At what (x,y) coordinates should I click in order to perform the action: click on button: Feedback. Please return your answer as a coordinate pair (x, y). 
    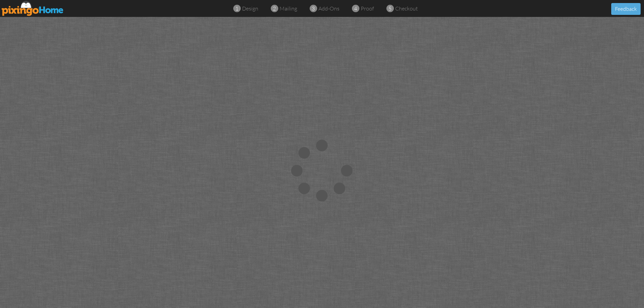
    Looking at the image, I should click on (625, 9).